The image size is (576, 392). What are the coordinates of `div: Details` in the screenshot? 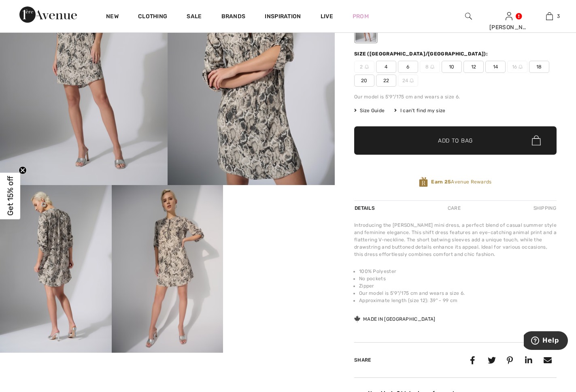 It's located at (365, 208).